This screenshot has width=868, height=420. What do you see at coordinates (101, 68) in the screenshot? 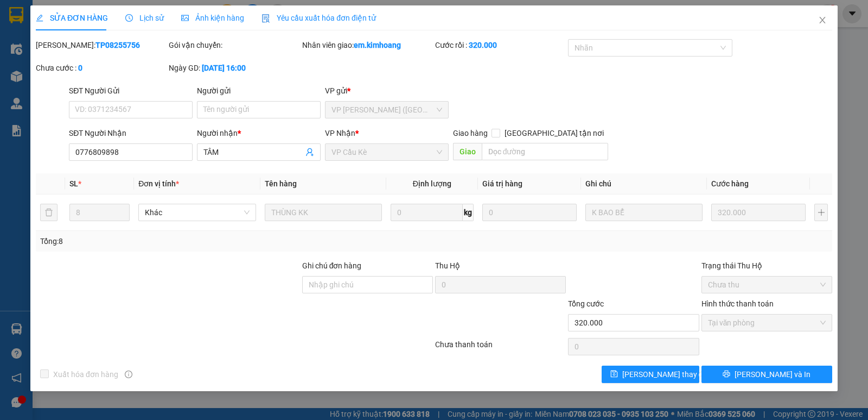
I see `div: Chưa cước :` at bounding box center [101, 68].